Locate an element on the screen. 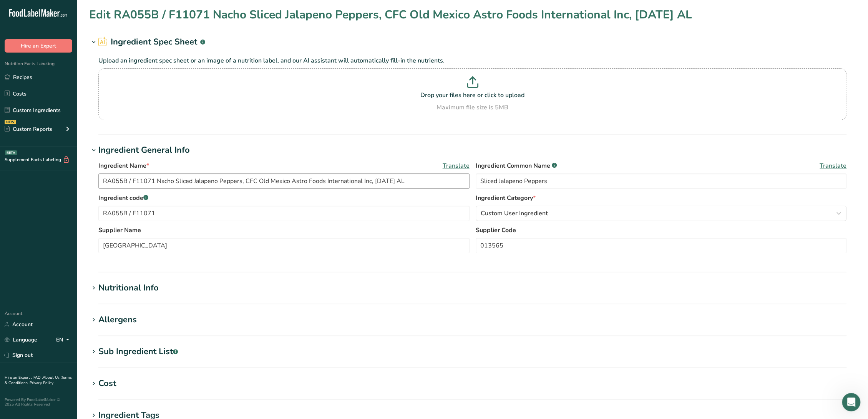  label: Supplier Name is located at coordinates (284, 230).